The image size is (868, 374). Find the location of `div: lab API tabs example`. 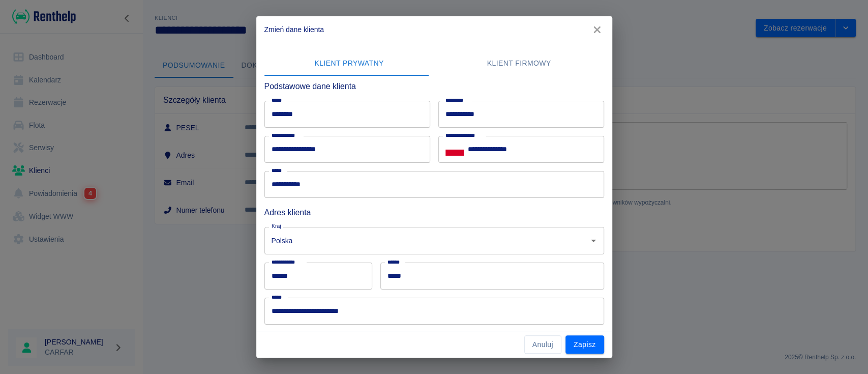

div: lab API tabs example is located at coordinates (434, 64).